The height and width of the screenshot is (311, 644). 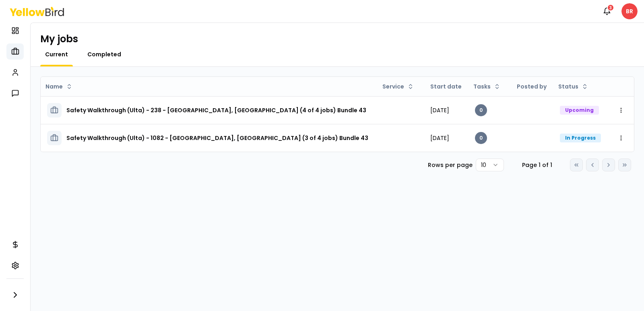 I want to click on button: Status, so click(x=573, y=87).